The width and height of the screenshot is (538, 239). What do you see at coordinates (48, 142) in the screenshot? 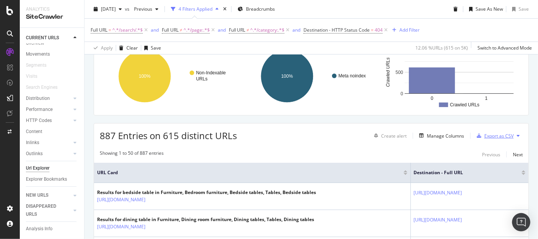
I see `a: Inlinks` at bounding box center [48, 142].